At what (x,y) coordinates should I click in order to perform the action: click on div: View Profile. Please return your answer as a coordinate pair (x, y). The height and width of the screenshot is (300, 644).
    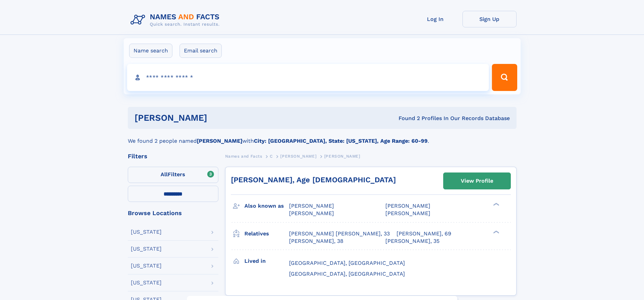
    Looking at the image, I should click on (477, 181).